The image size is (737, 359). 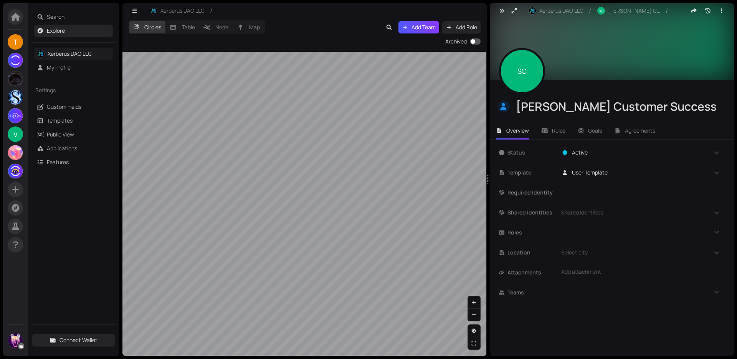 What do you see at coordinates (15, 79) in the screenshot?
I see `img: DqDBPFGanK.jpeg` at bounding box center [15, 79].